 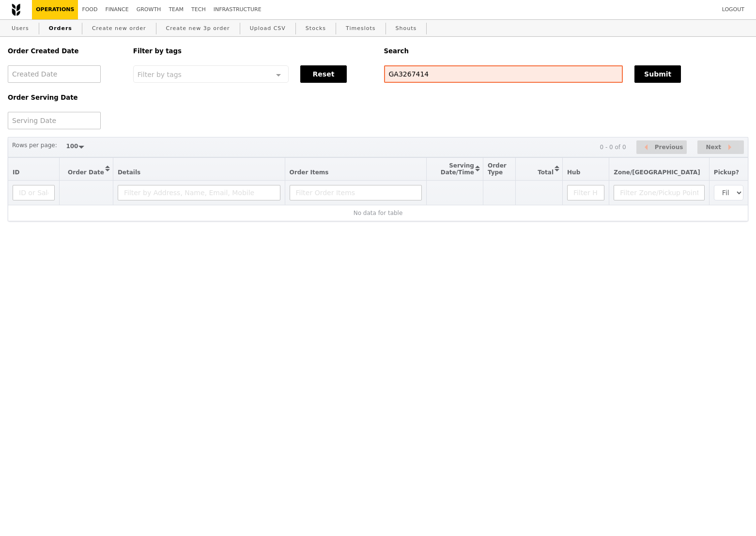 I want to click on a: Orders, so click(x=61, y=29).